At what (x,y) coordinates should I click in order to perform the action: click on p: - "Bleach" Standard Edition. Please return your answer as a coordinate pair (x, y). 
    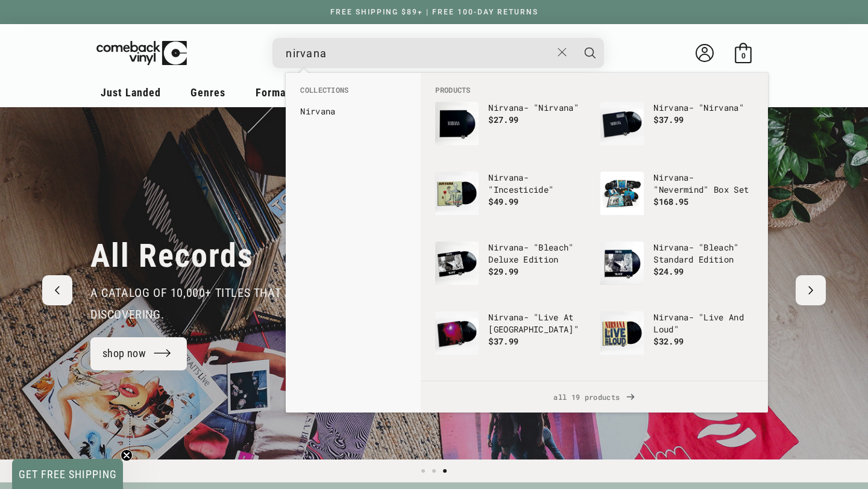
    Looking at the image, I should click on (703, 254).